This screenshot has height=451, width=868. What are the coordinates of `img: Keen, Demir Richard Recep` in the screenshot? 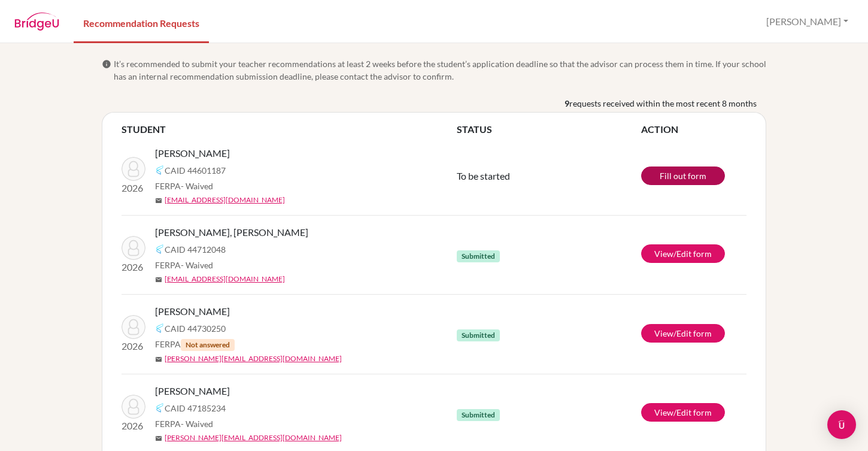 It's located at (133, 248).